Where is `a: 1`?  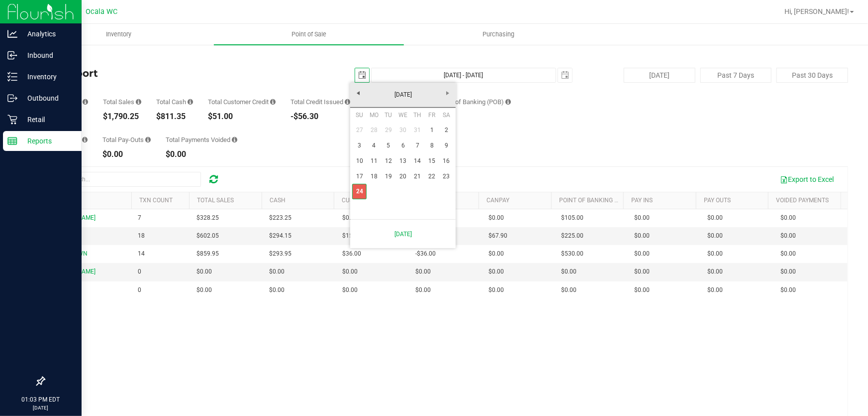 a: 1 is located at coordinates (432, 130).